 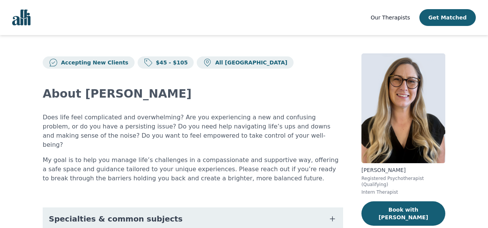 I want to click on p: Accepting New Clients, so click(x=93, y=63).